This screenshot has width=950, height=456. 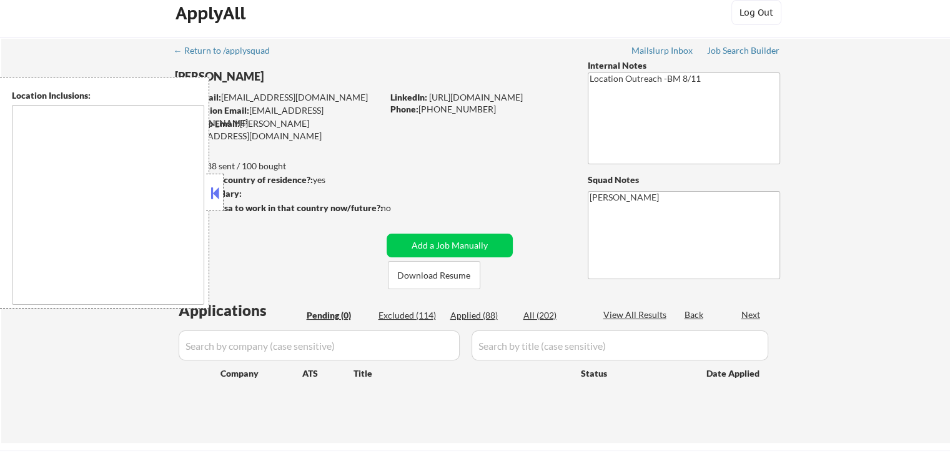 What do you see at coordinates (461, 373) in the screenshot?
I see `div: Title` at bounding box center [461, 373].